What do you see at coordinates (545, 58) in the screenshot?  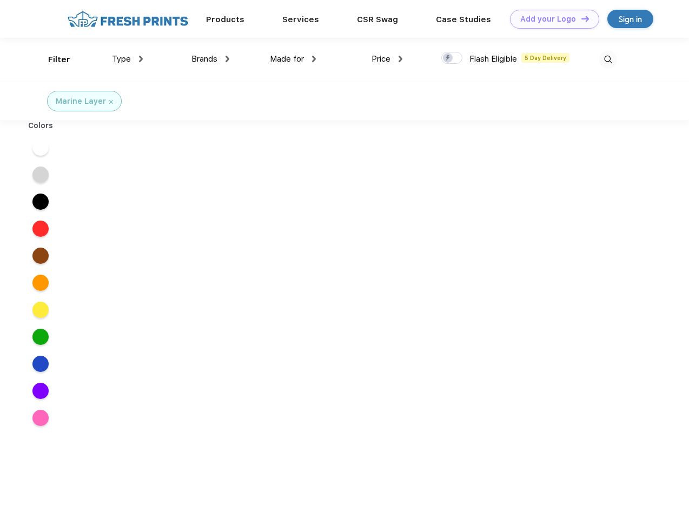 I see `span: 5 Day Delivery` at bounding box center [545, 58].